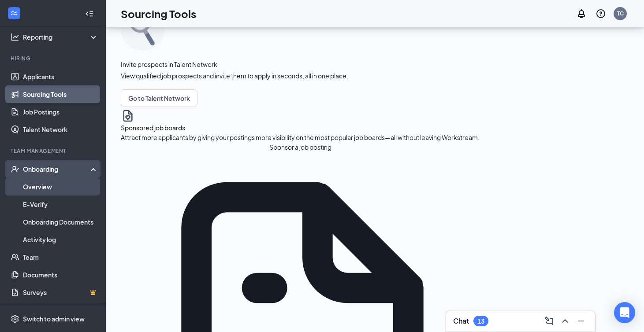  Describe the element at coordinates (300, 138) in the screenshot. I see `p: Attract more applicants by giving your postings more visibility on the most popular job boards—al...` at that location.